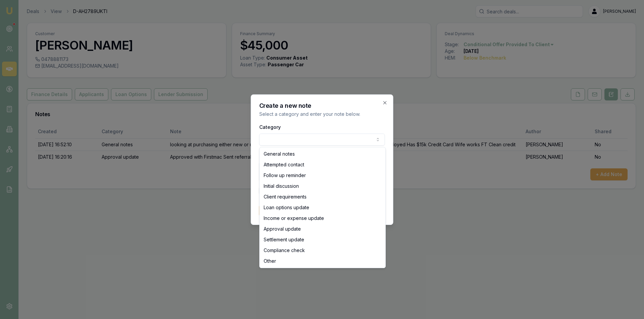 Image resolution: width=644 pixels, height=319 pixels. I want to click on span: General notes, so click(279, 154).